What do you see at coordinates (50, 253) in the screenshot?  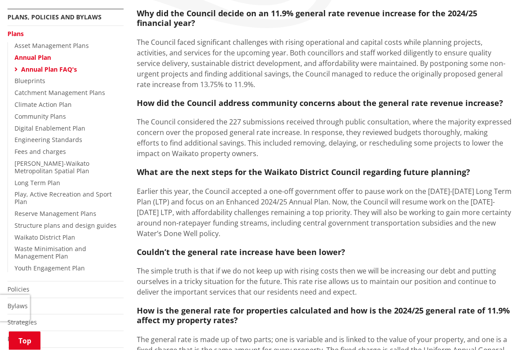 I see `a: Waste Minimisation and Management Plan` at bounding box center [50, 253].